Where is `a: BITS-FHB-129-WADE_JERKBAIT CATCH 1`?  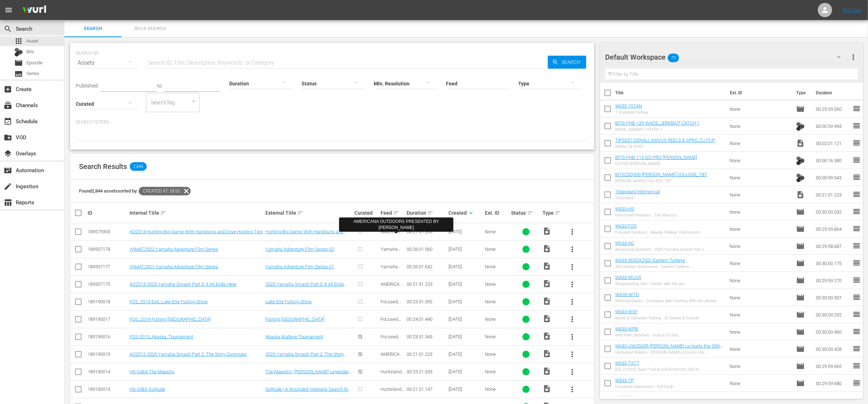 a: BITS-FHB-129-WADE_JERKBAIT CATCH 1 is located at coordinates (657, 123).